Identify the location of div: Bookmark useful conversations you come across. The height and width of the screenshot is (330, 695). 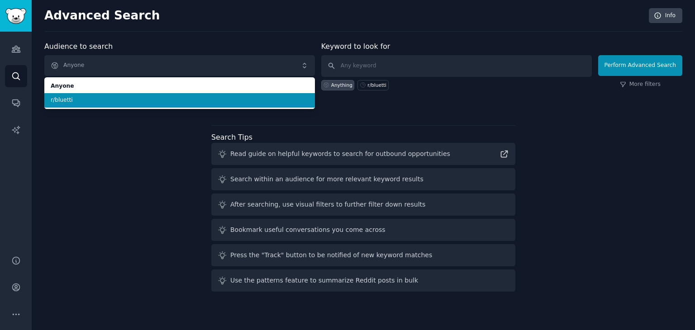
(307, 230).